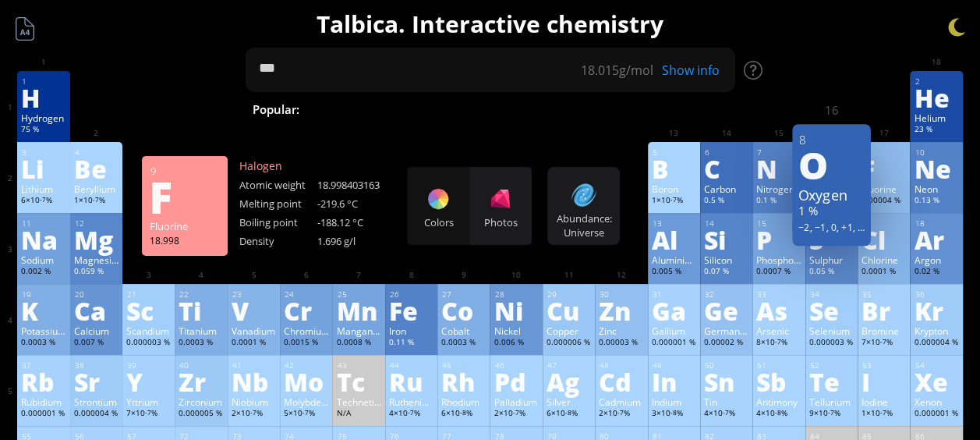 This screenshot has width=980, height=440. Describe the element at coordinates (778, 272) in the screenshot. I see `div: 0.0007 %` at that location.